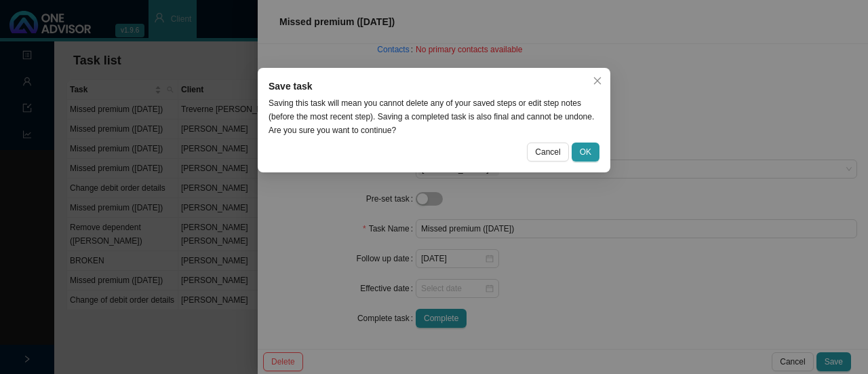 This screenshot has height=374, width=868. I want to click on span: OK, so click(585, 152).